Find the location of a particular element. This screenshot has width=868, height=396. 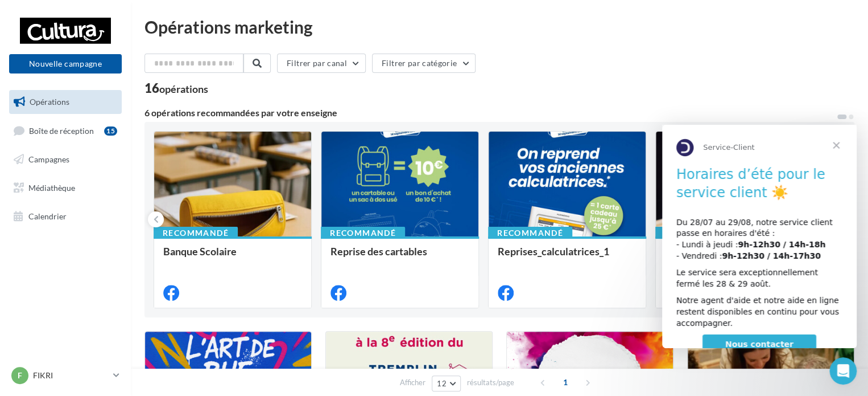

a: Campagnes is located at coordinates (66, 159).